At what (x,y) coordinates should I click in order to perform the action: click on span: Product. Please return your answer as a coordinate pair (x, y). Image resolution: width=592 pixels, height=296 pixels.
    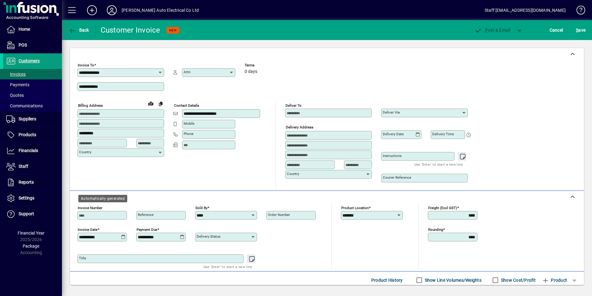
    Looking at the image, I should click on (555, 280).